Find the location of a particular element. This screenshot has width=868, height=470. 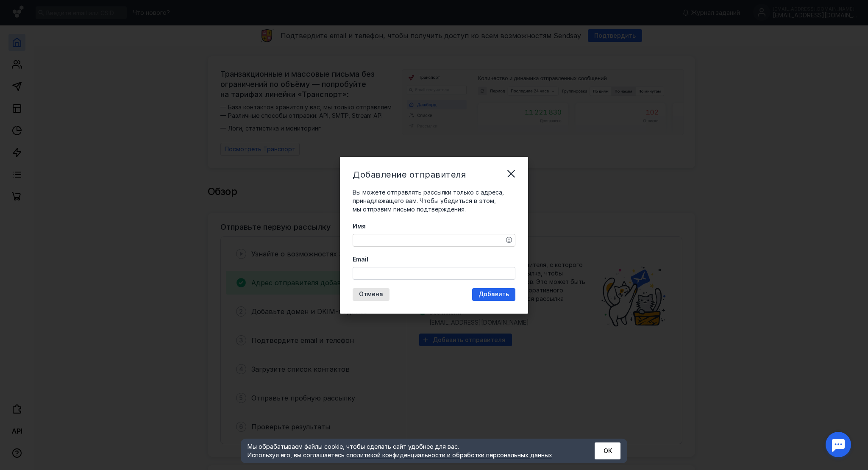

a: политикой конфиденциальности и обработки персональных данных is located at coordinates (451, 455).